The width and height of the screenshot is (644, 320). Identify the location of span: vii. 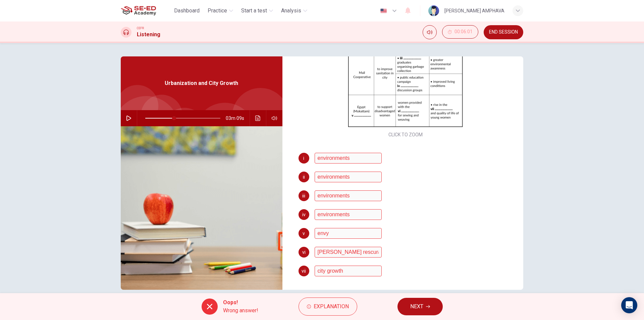
(304, 271).